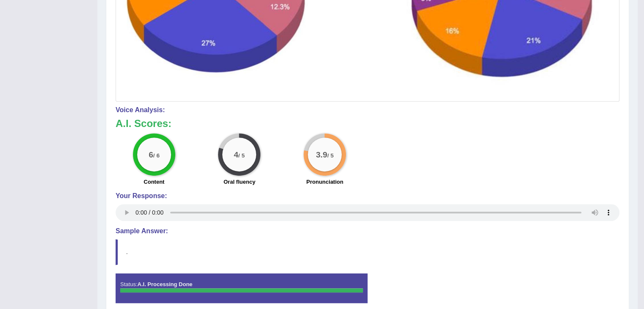 The image size is (644, 309). I want to click on div: Status:, so click(242, 288).